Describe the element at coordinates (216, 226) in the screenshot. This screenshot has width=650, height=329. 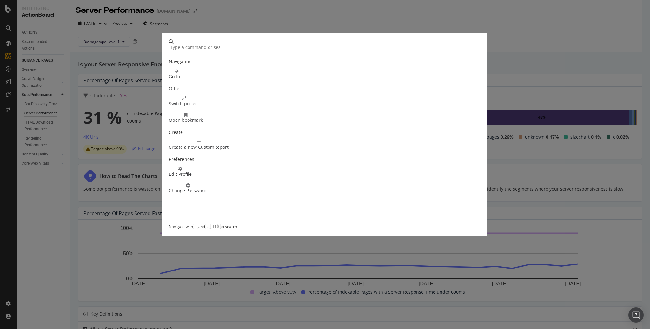
I see `kbd: Tab` at that location.